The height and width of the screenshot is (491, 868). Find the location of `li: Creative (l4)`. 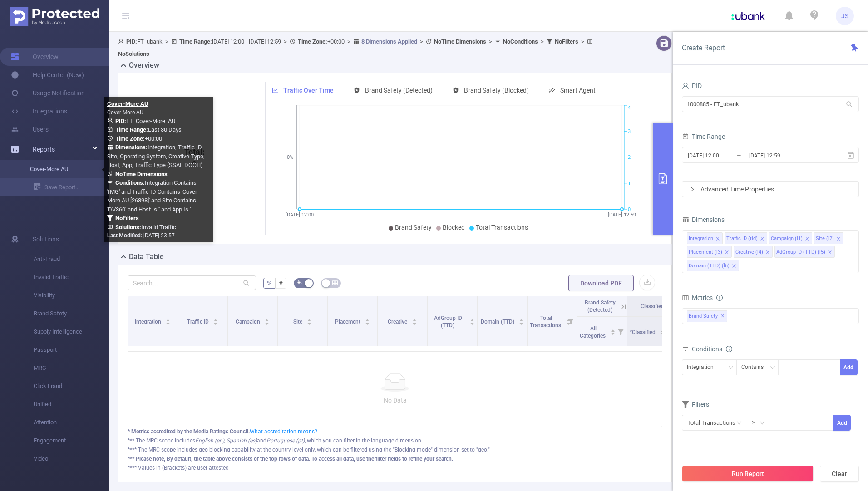

li: Creative (l4) is located at coordinates (754, 252).